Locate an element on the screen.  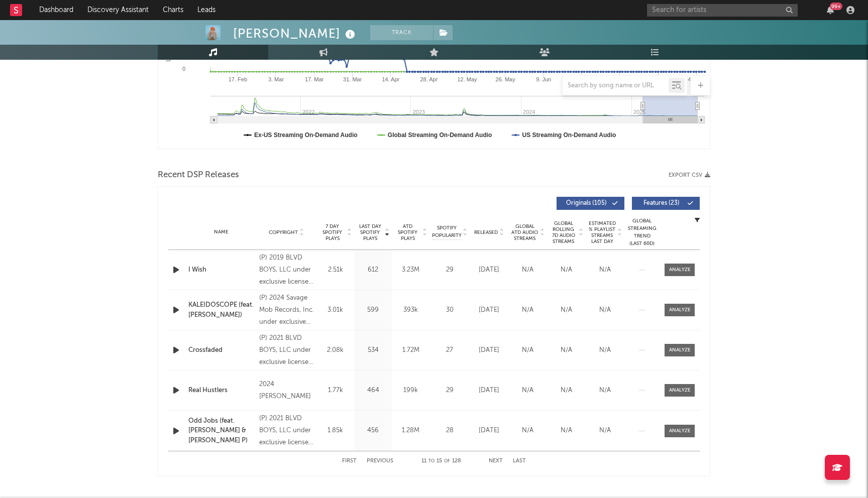
span: of is located at coordinates (447, 461).